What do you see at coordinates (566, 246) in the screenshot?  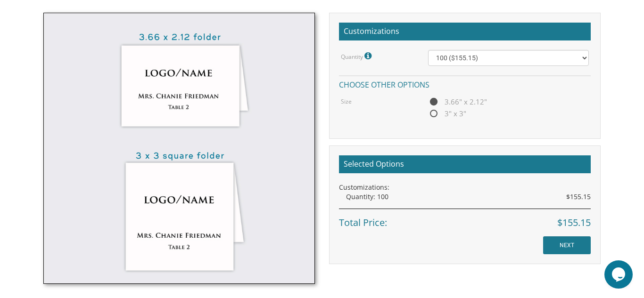 I see `input: NEXT` at bounding box center [566, 246].